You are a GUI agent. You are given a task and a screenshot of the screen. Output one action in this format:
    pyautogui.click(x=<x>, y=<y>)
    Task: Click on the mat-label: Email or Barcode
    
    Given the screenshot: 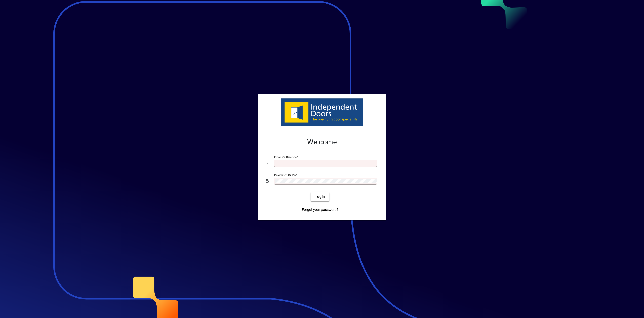 What is the action you would take?
    pyautogui.click(x=286, y=157)
    